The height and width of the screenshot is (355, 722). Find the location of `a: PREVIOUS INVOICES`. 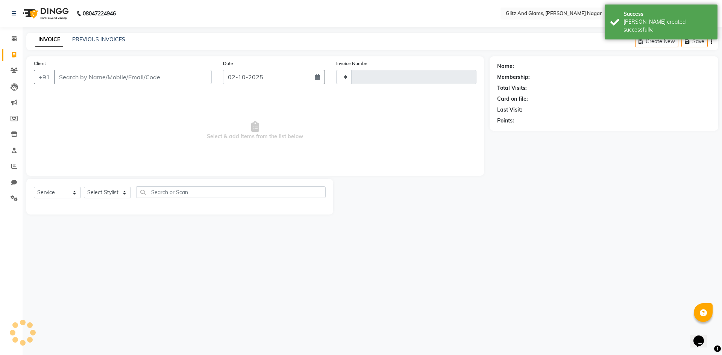

a: PREVIOUS INVOICES is located at coordinates (99, 39).